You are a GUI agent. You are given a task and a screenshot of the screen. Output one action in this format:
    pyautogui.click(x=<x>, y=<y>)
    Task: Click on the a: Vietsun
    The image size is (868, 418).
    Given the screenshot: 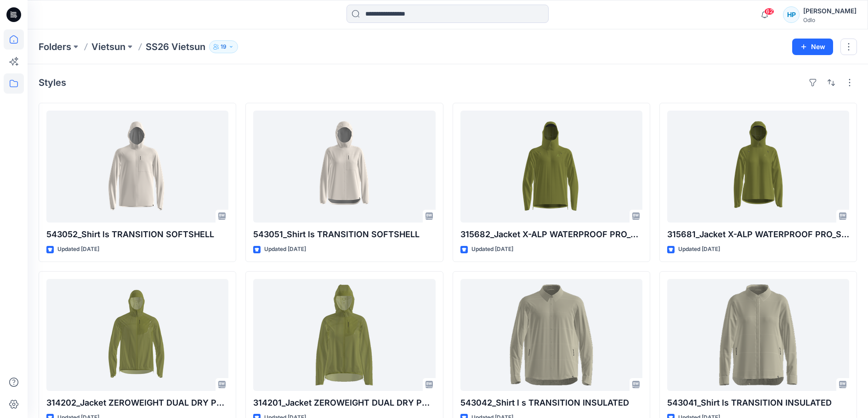 What is the action you would take?
    pyautogui.click(x=109, y=47)
    